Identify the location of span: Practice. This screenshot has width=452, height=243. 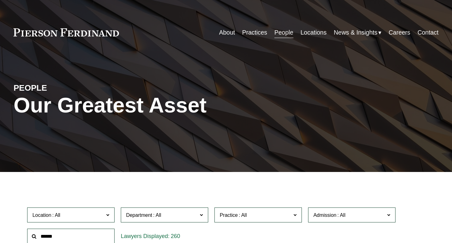
(229, 215).